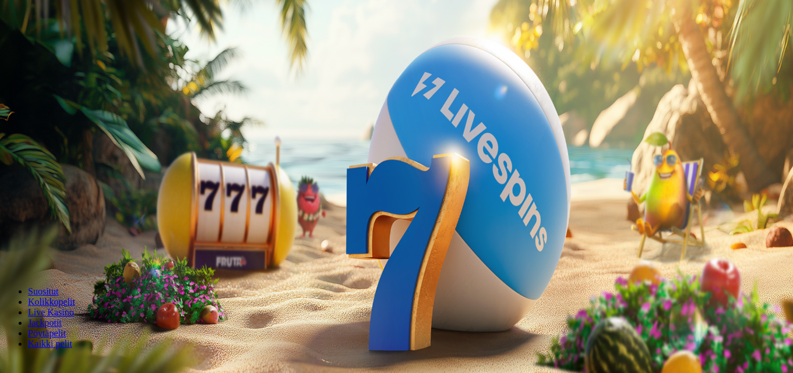 Image resolution: width=793 pixels, height=373 pixels. I want to click on span: Pöytäpelit, so click(47, 333).